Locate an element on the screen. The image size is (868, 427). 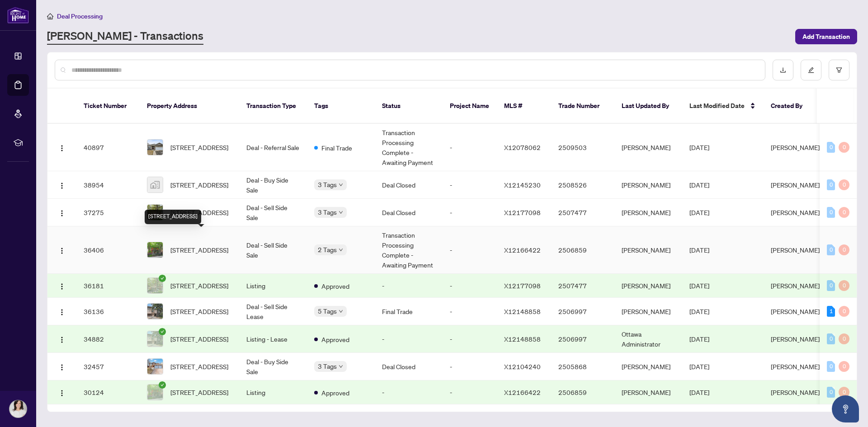
td: 36181 is located at coordinates (108, 285).